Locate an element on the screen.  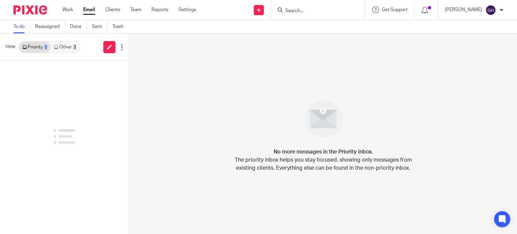
a: Email is located at coordinates (89, 10).